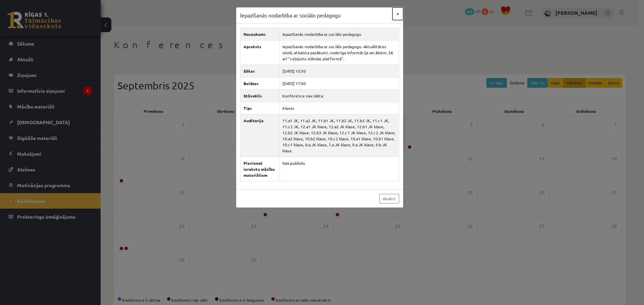 The width and height of the screenshot is (644, 305). What do you see at coordinates (339, 135) in the screenshot?
I see `td: 11.a1 JK, 11.a2 JK, 11.b1 JK, 11.b2 JK, 11.b3 JK, 11.c1 JK, 11.c2 JK, 12.a1 JK klase, 12.a2 JK kl...` at bounding box center [339, 135].